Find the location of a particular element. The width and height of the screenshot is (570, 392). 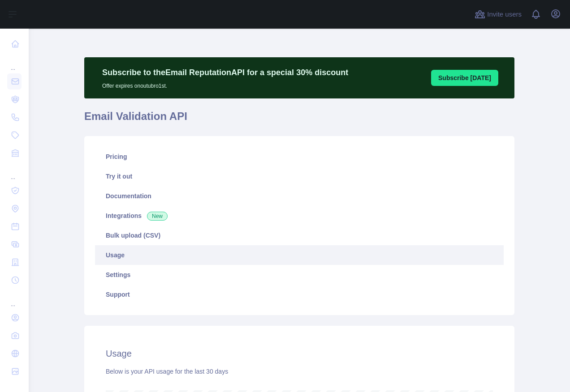

span: Invite users is located at coordinates (504, 14).